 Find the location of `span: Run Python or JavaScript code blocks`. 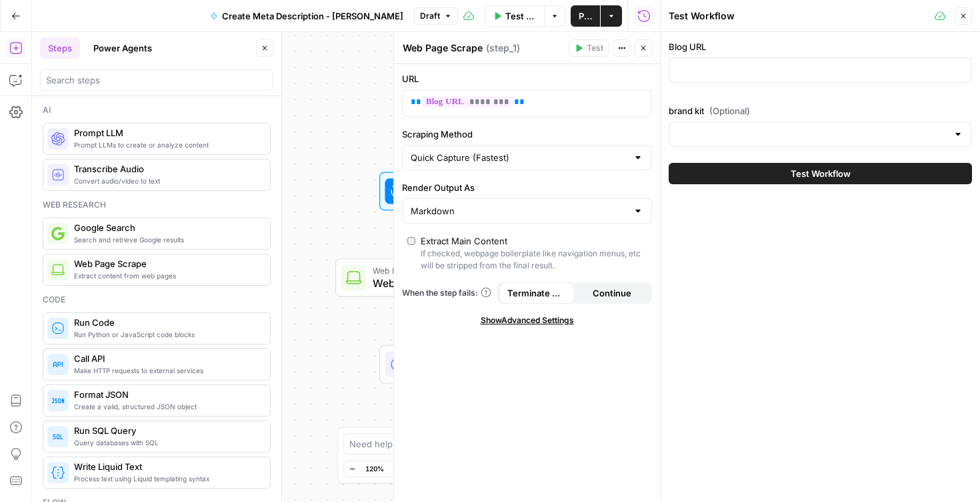

span: Run Python or JavaScript code blocks is located at coordinates (166, 335).